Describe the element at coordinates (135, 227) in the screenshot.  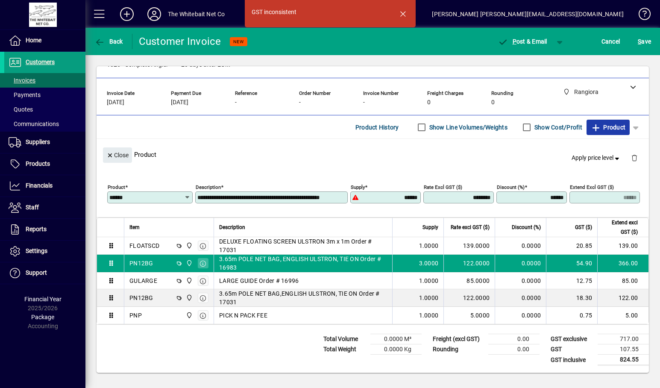
I see `span: Item` at that location.